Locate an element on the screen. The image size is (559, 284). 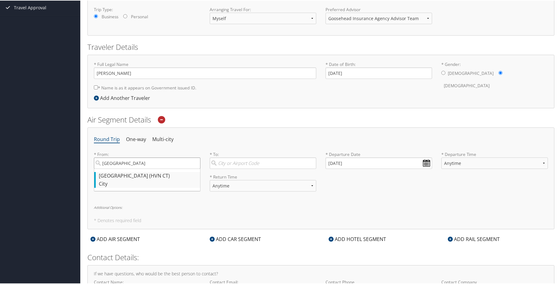
li: Multi-city is located at coordinates (163, 139).